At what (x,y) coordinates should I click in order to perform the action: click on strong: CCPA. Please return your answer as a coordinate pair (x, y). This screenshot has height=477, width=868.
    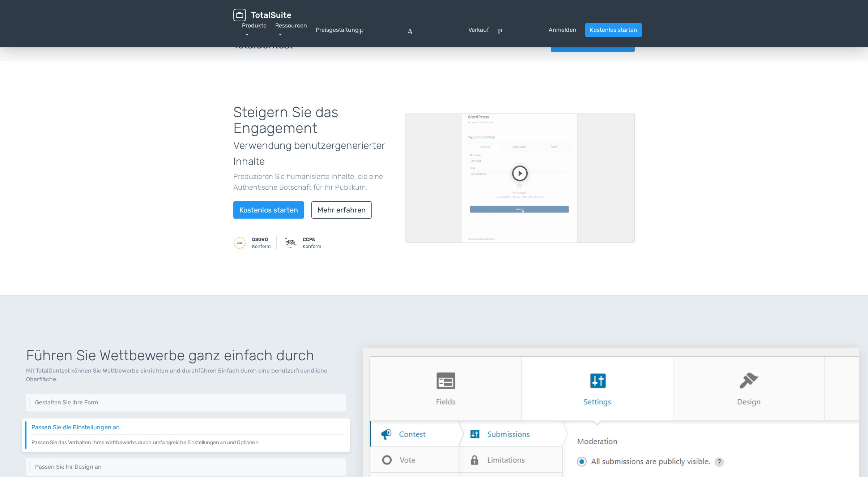
    Looking at the image, I should click on (309, 239).